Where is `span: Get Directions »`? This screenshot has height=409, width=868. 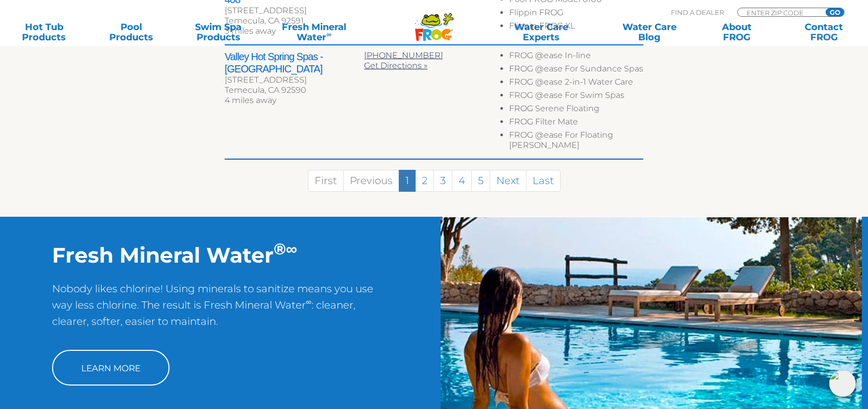 span: Get Directions » is located at coordinates (396, 66).